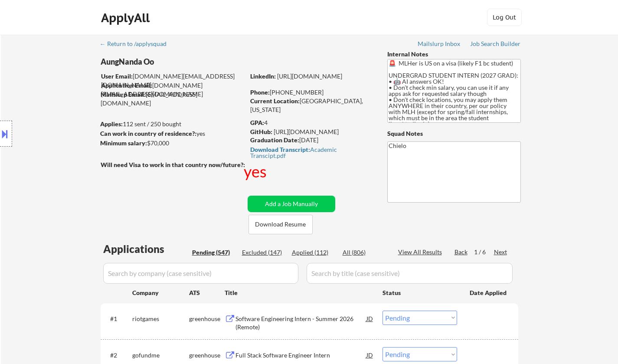 This screenshot has width=618, height=364. I want to click on div: Title, so click(299, 293).